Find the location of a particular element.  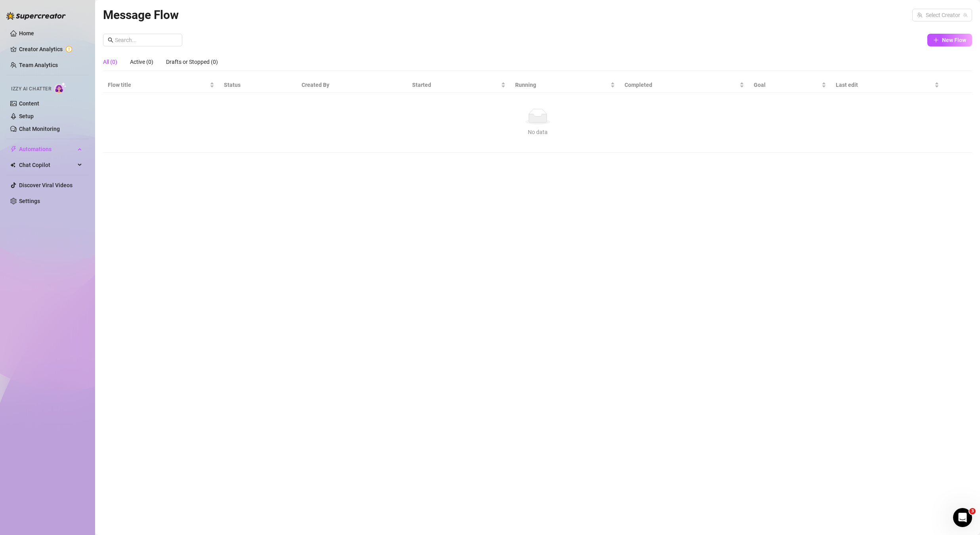

span: Running is located at coordinates (562, 85).